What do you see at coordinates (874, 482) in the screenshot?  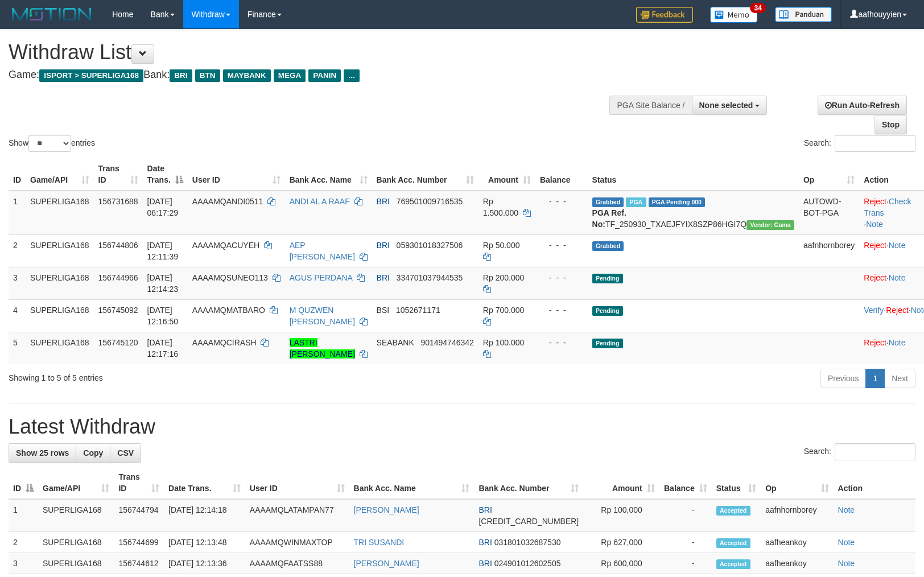 I see `th: Action` at bounding box center [874, 482].